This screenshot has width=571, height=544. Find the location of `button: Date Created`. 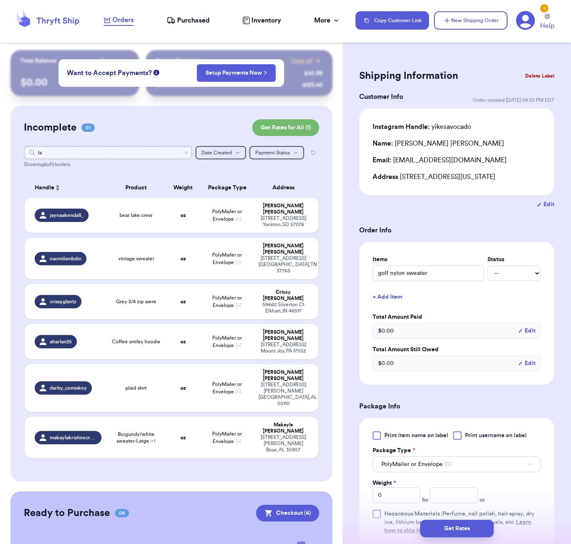

button: Date Created is located at coordinates (220, 153).